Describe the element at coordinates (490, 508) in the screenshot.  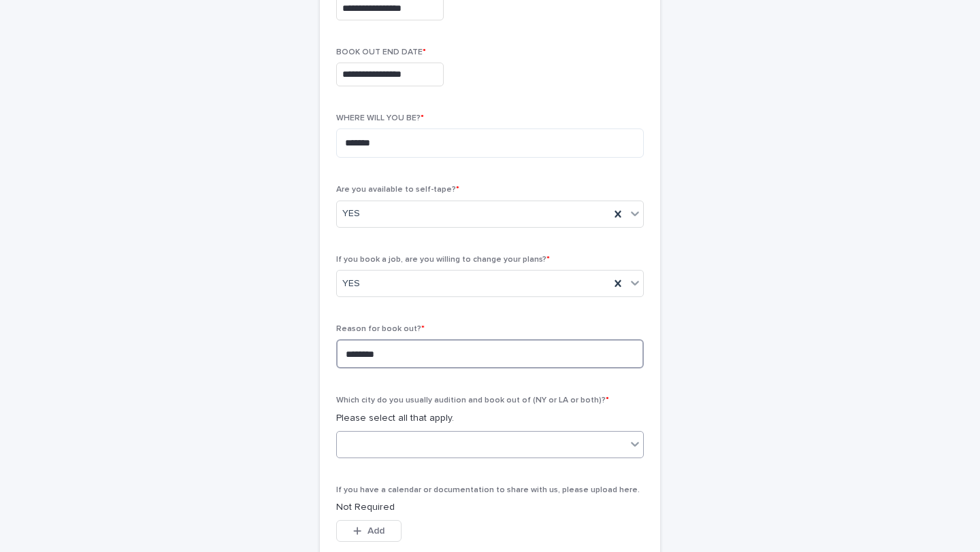
I see `p: Not Required` at that location.